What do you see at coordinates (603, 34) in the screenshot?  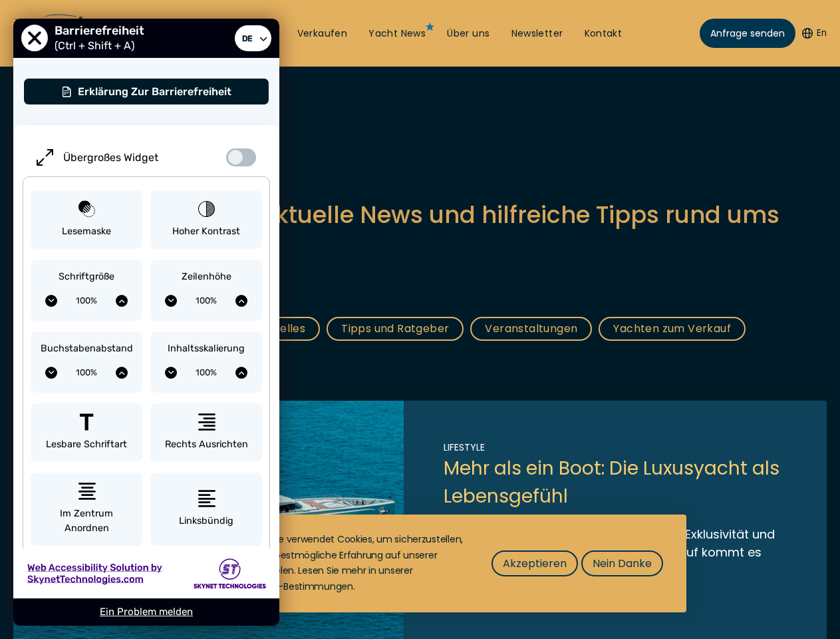 I see `a: Kontakt` at bounding box center [603, 34].